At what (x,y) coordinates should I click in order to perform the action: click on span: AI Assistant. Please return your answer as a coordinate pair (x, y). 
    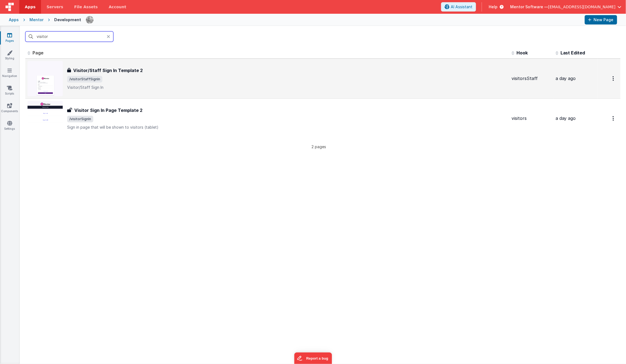
    Looking at the image, I should click on (462, 7).